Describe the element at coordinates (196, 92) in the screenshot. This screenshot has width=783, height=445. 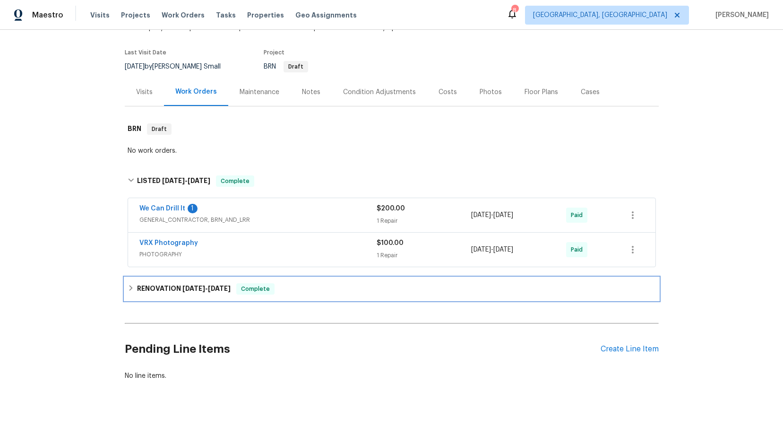
I see `div: Work Orders` at that location.